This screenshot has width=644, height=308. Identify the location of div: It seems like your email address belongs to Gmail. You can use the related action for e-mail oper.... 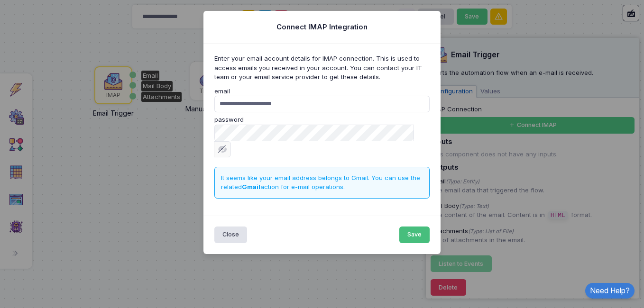
(322, 183).